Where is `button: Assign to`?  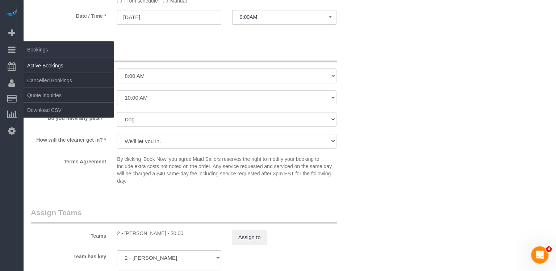
button: Assign to is located at coordinates (250, 237).